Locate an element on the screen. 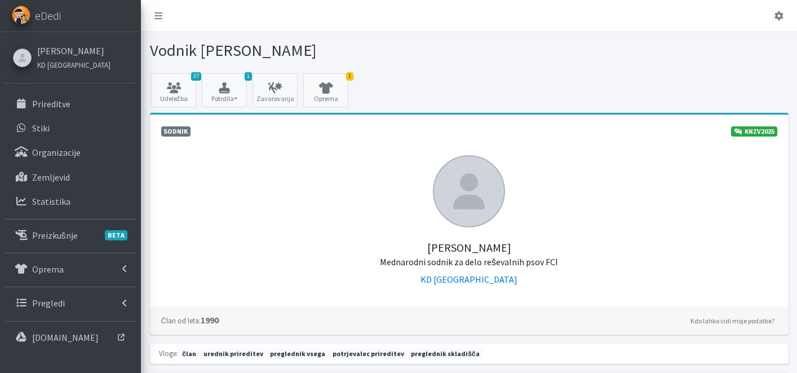 The height and width of the screenshot is (373, 797). img: eDedi is located at coordinates (21, 15).